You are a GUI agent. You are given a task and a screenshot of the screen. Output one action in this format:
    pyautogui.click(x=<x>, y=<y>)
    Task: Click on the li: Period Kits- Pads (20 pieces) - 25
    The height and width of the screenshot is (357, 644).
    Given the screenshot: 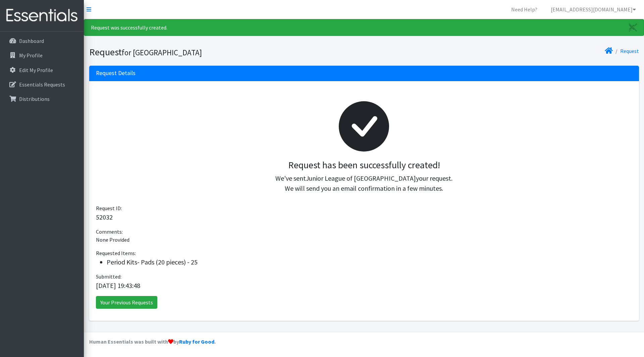 What is the action you would take?
    pyautogui.click(x=369, y=262)
    